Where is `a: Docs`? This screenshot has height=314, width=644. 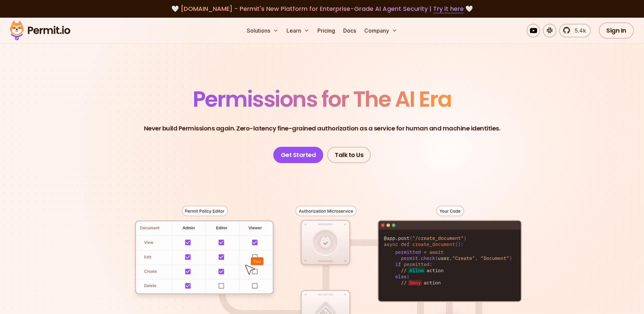 a: Docs is located at coordinates (350, 30).